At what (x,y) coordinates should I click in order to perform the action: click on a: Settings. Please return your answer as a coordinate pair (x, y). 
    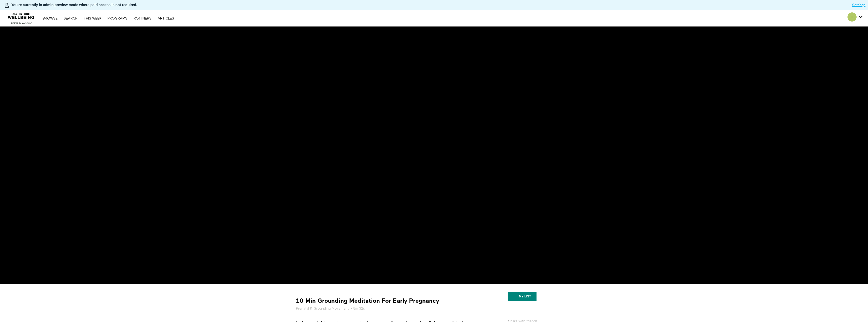
    Looking at the image, I should click on (859, 5).